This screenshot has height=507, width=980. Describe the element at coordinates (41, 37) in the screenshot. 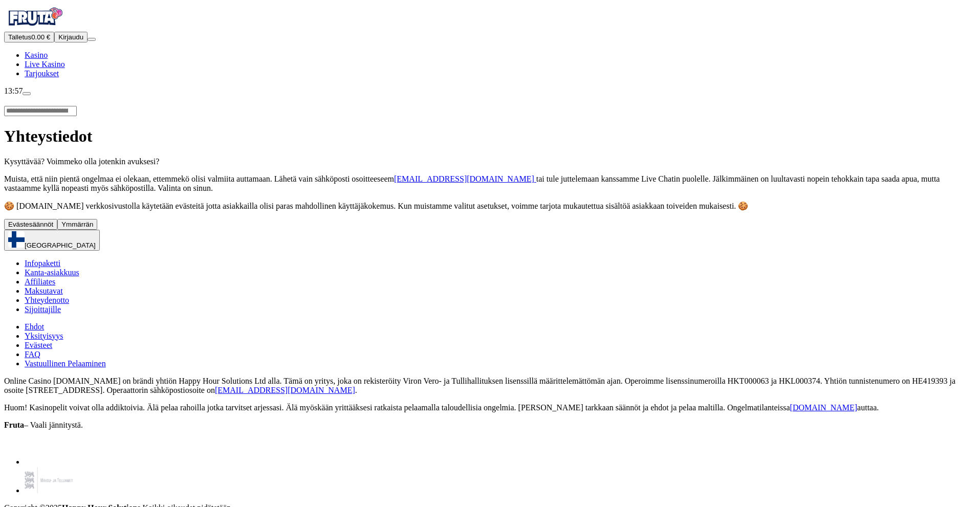

I see `span: 0.00 €` at that location.